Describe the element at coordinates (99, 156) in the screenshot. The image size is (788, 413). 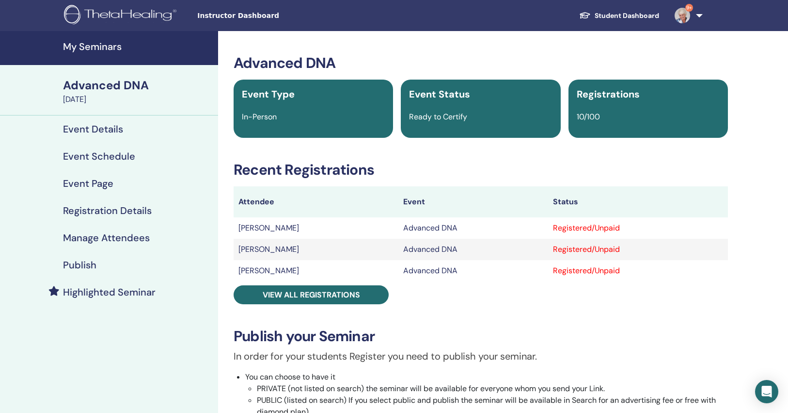
I see `h4: Event Schedule` at that location.